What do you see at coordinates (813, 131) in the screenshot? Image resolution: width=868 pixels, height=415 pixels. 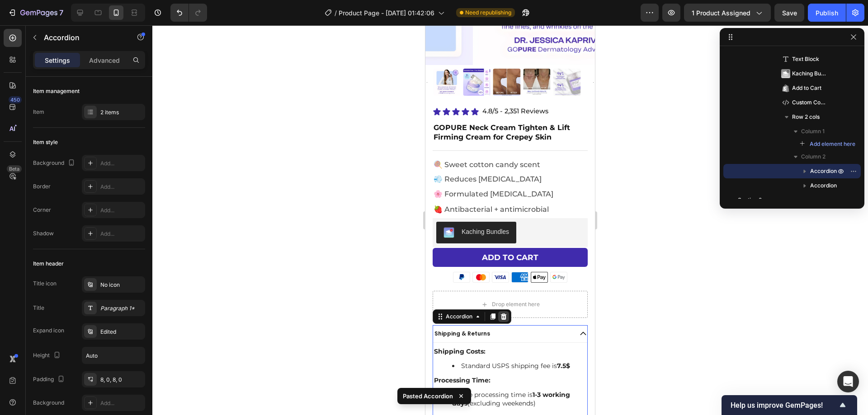 I see `span: Column 1` at bounding box center [813, 131].